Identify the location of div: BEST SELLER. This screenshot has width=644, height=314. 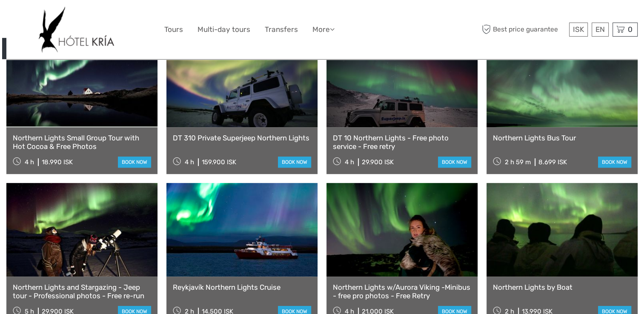
(17, 48).